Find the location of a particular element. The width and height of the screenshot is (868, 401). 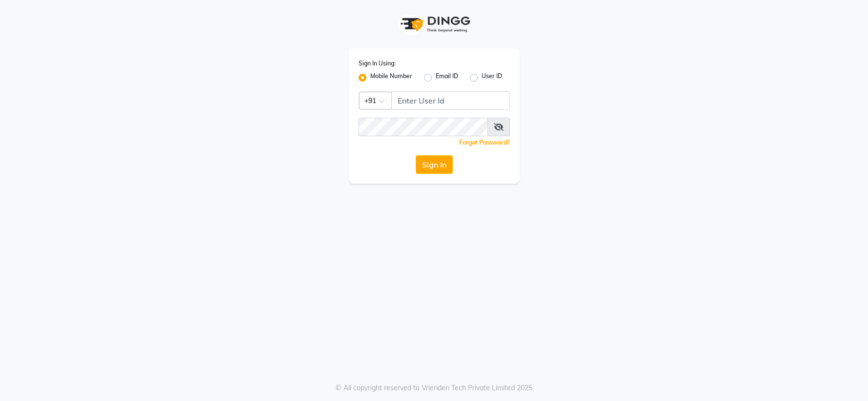

label: User ID is located at coordinates (492, 77).